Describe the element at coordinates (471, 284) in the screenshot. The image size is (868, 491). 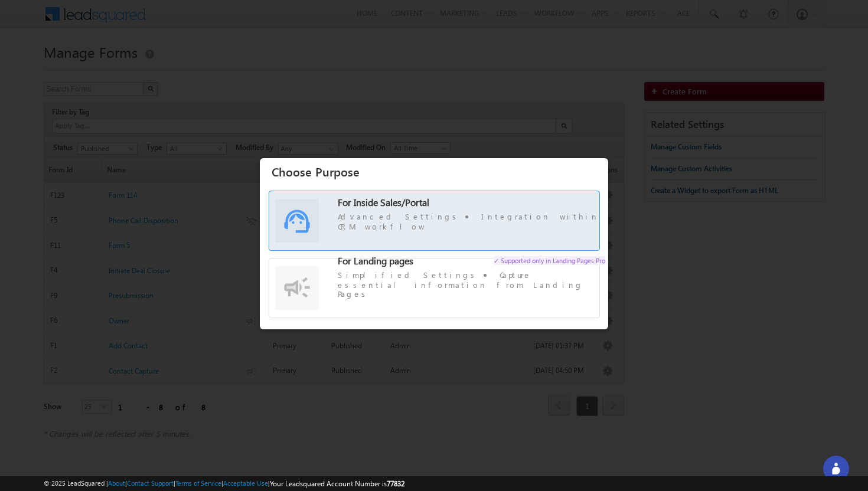
I see `span: Simplified Settings Capture essential information from Landing Pages` at that location.